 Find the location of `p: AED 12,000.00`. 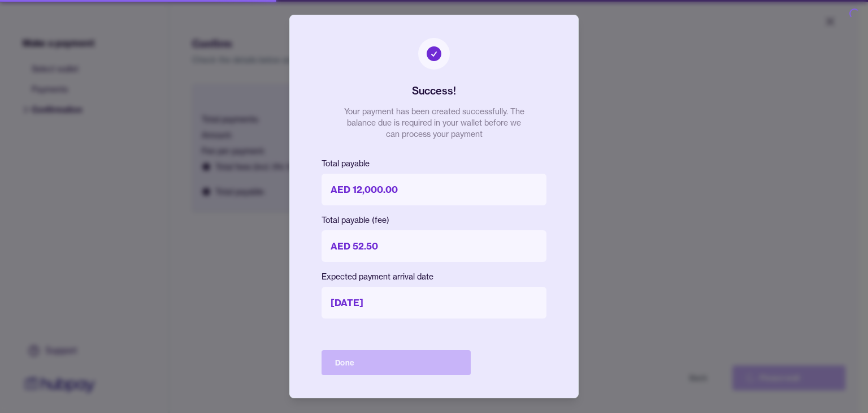

p: AED 12,000.00 is located at coordinates (434, 189).